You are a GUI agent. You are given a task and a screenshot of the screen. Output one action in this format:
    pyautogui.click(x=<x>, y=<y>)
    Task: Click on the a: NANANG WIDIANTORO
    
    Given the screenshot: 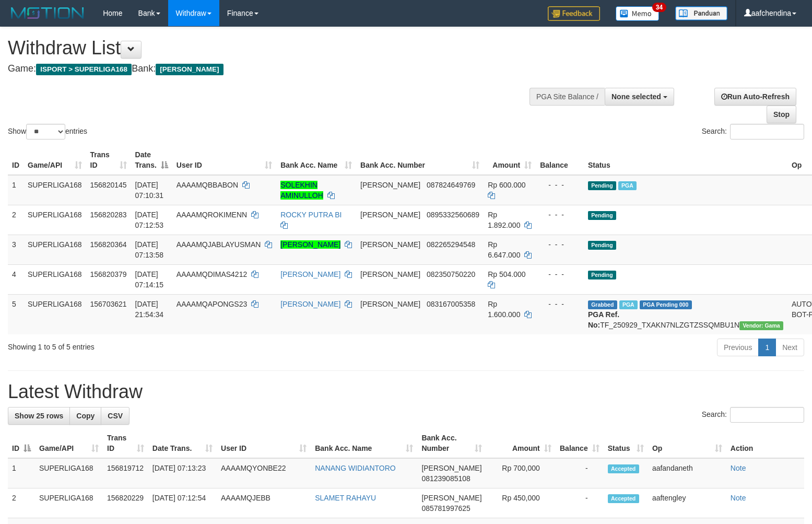 What is the action you would take?
    pyautogui.click(x=355, y=468)
    